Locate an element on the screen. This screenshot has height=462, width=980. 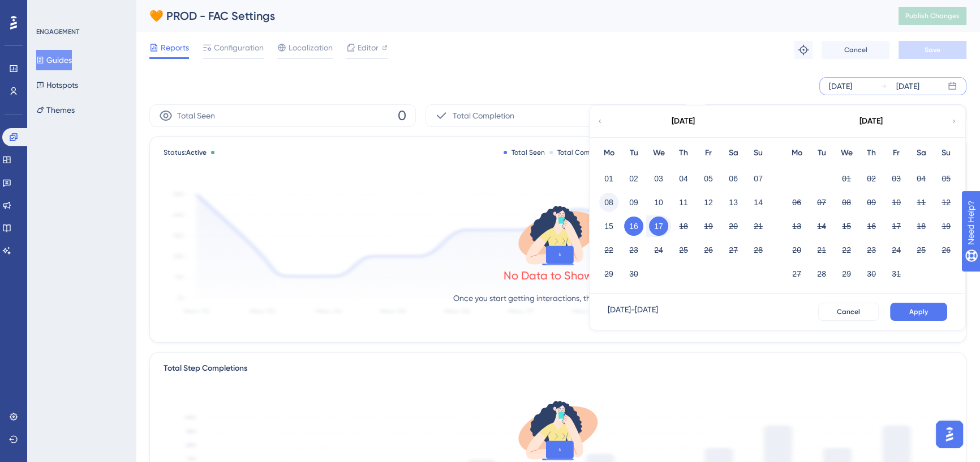
button: Apply is located at coordinates (919, 312).